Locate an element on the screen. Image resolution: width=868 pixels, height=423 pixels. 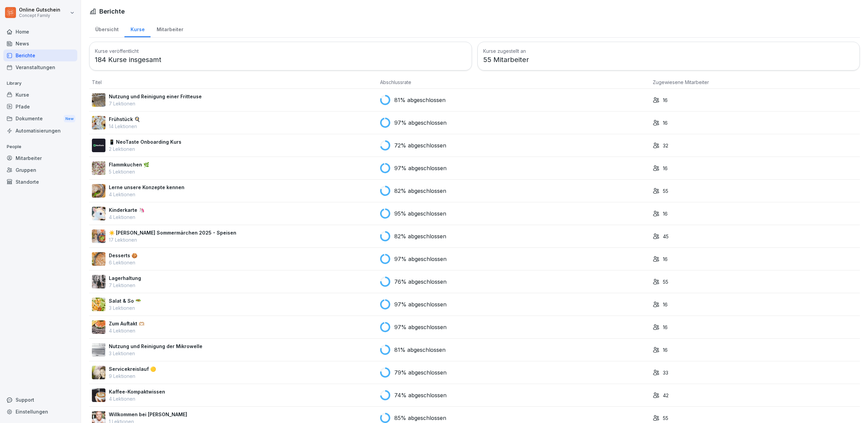
p: Servicekreislauf 🟡 is located at coordinates (132, 369).